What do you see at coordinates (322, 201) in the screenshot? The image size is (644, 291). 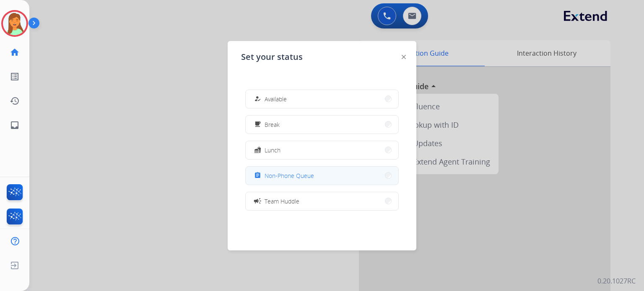 I see `button: Team Huddle` at bounding box center [322, 201].